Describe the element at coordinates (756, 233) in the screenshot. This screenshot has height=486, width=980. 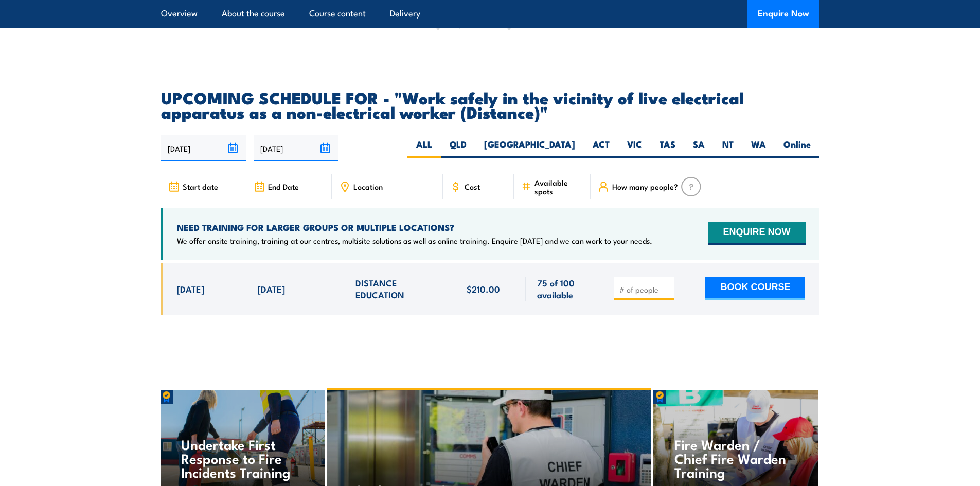
I see `button: ENQUIRE NOW` at that location.